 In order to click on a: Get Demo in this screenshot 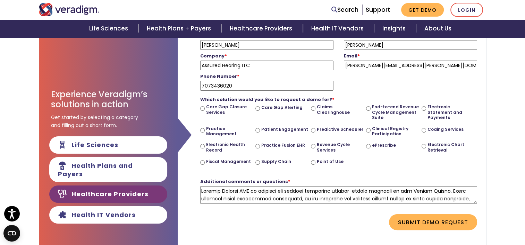, I will do `click(422, 10)`.